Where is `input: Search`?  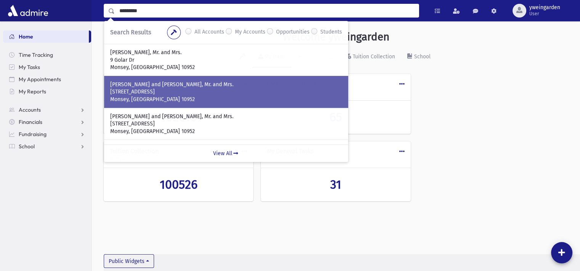
input: Search is located at coordinates (267, 11).